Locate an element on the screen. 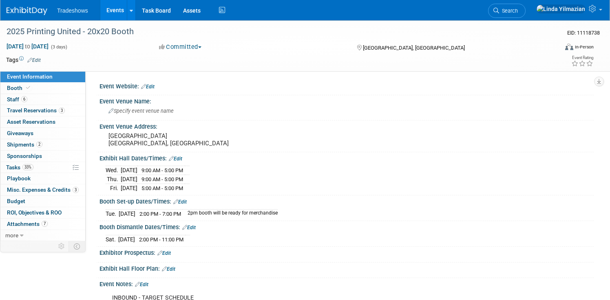  span: ROI, Objectives & ROO is located at coordinates (34, 213).